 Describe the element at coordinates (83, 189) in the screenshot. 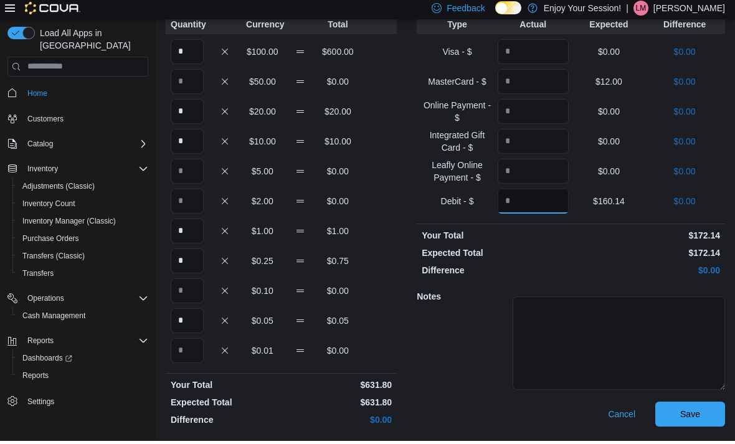

I see `span: Adjustments (Classic)` at that location.